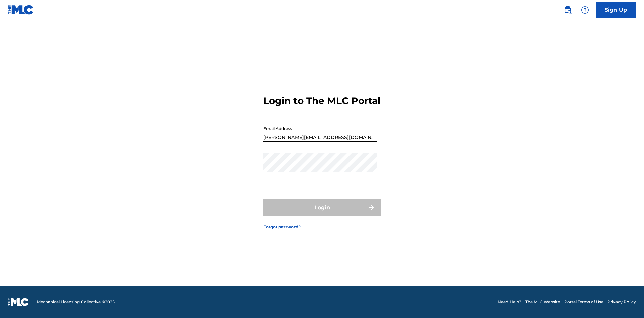  I want to click on a: Privacy Policy, so click(622, 302).